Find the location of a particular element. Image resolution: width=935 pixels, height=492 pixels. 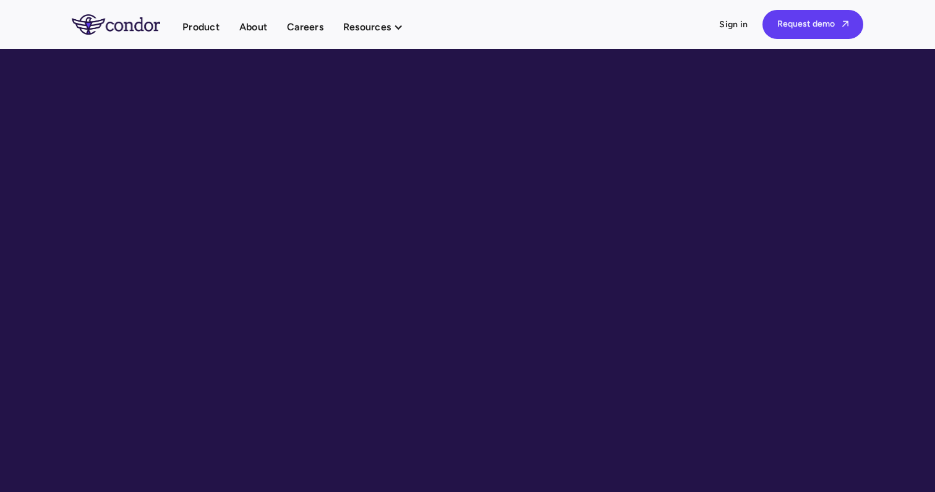

a: Sign in is located at coordinates (733, 25).